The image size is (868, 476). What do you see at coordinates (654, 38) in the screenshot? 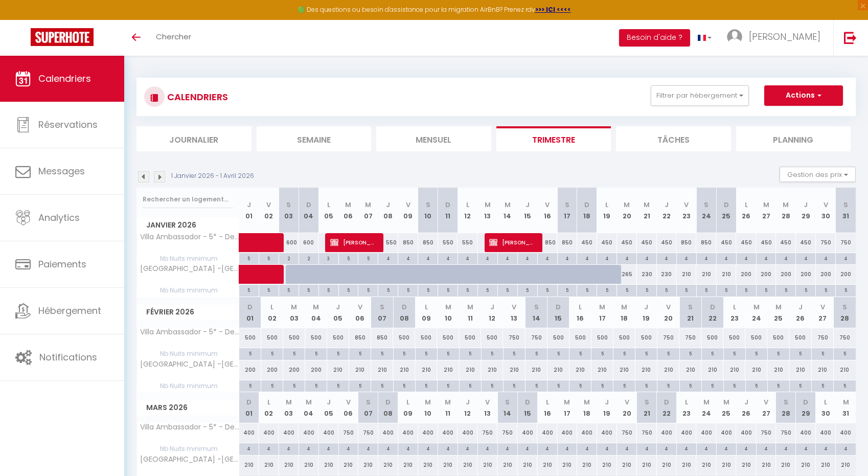
I see `button: Besoin d'aide ?` at bounding box center [654, 38].